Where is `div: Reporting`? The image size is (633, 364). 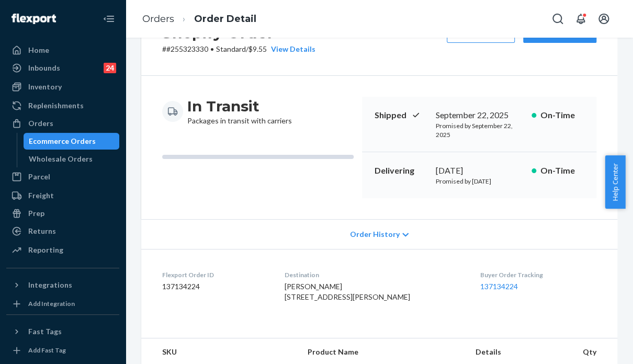 div: Reporting is located at coordinates (46, 250).